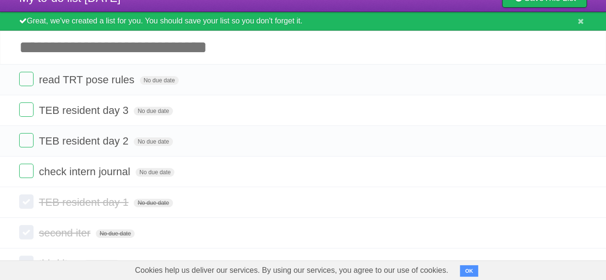 The height and width of the screenshot is (280, 606). Describe the element at coordinates (85, 202) in the screenshot. I see `span: TEB resident day 1` at that location.